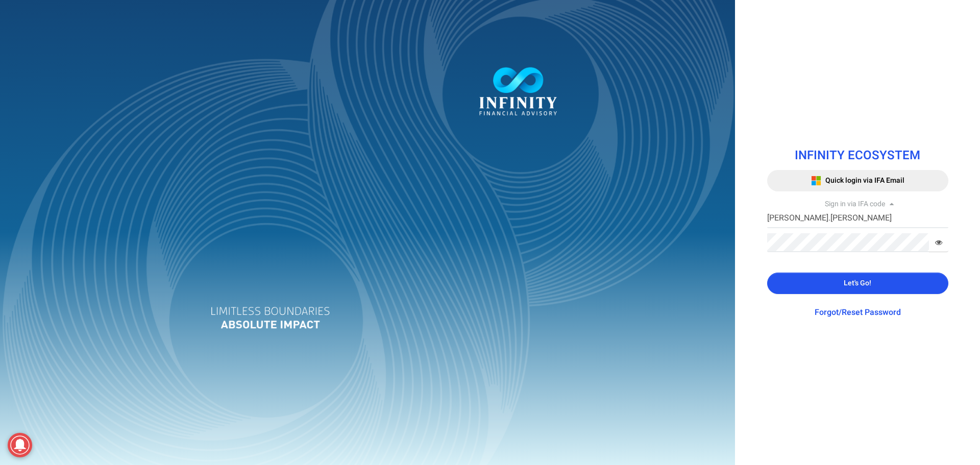  Describe the element at coordinates (858, 204) in the screenshot. I see `div: Sign in via IFA code` at that location.